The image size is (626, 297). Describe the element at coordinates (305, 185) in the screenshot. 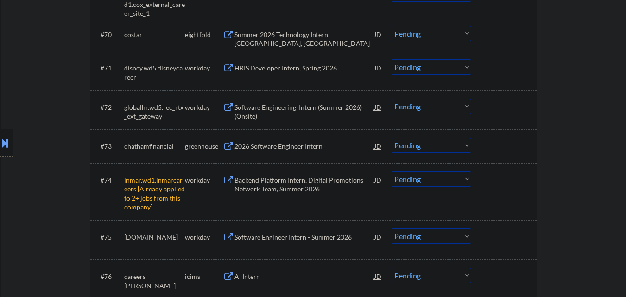

I see `div: Backend Platform Intern, Digital Promotions Network Team, Summer 2026` at that location.